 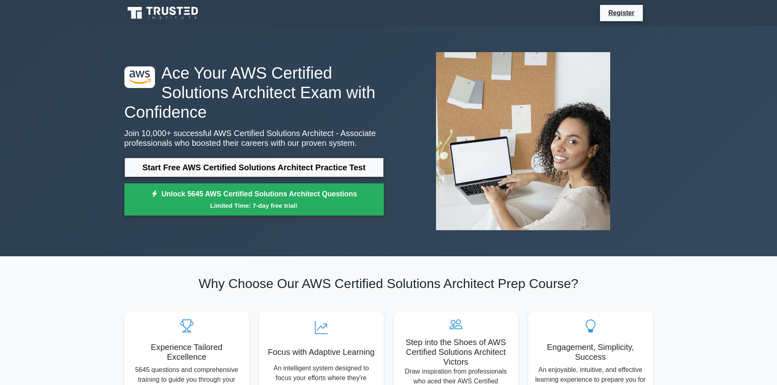 What do you see at coordinates (254, 200) in the screenshot?
I see `a: Unlock 5645 AWS Certified Solutions Architect QuestionsLimited Time: 7-day free trial!` at bounding box center [254, 200].